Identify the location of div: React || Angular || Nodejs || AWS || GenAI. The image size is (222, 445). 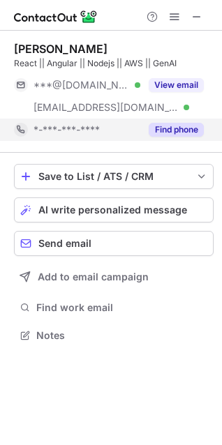
(114, 63).